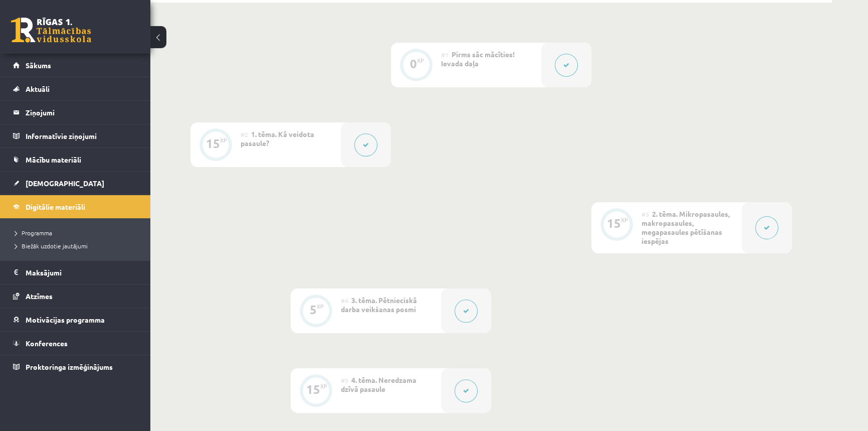 The image size is (868, 431). What do you see at coordinates (38, 89) in the screenshot?
I see `span: Aktuāli` at bounding box center [38, 89].